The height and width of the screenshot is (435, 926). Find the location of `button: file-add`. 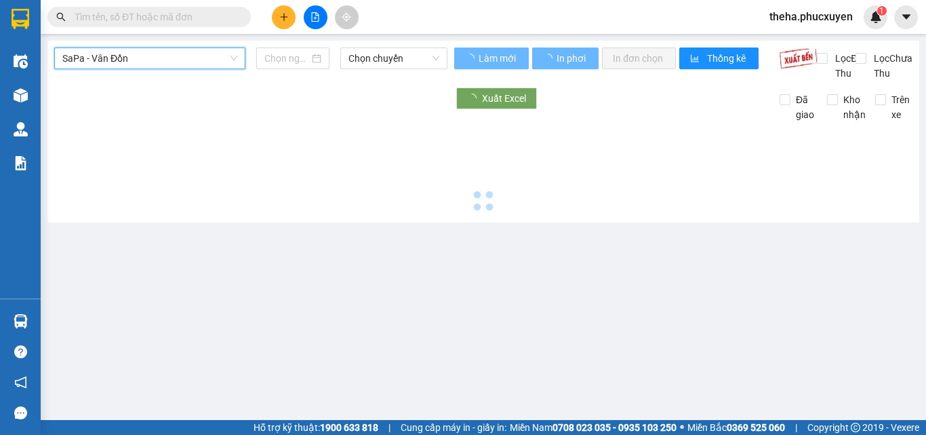

button: file-add is located at coordinates (315, 17).